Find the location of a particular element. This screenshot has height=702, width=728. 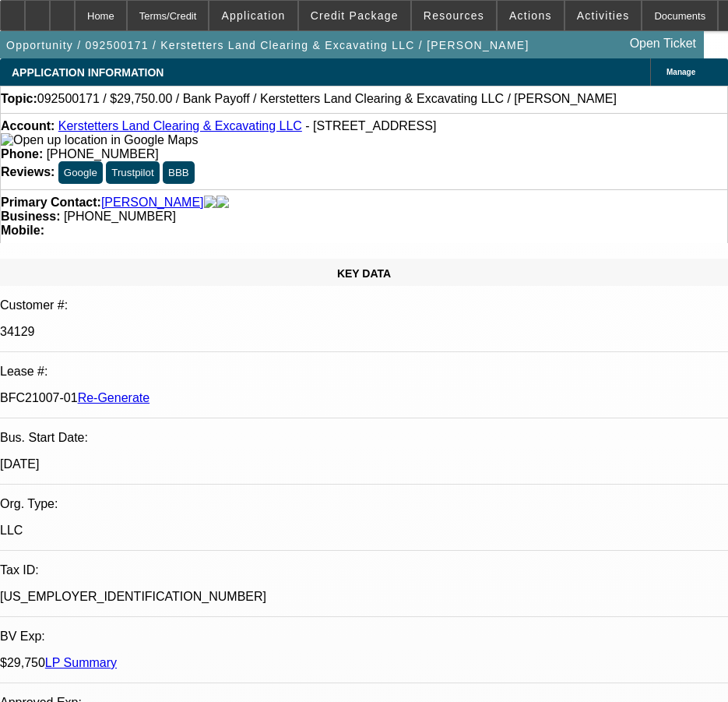

button: Trustpilot is located at coordinates (133, 172).